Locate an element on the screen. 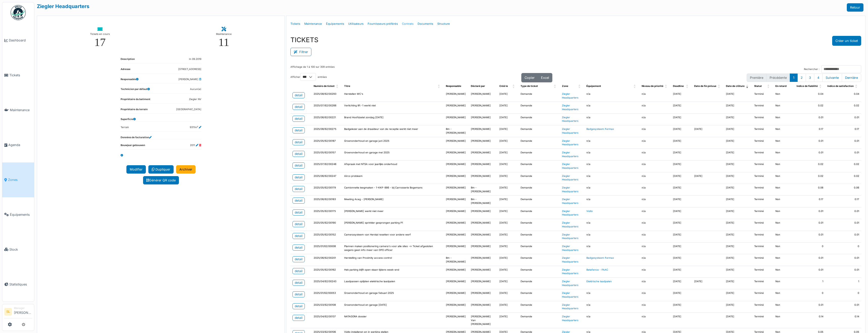 The image size is (868, 333). a: Archiver is located at coordinates (186, 169).